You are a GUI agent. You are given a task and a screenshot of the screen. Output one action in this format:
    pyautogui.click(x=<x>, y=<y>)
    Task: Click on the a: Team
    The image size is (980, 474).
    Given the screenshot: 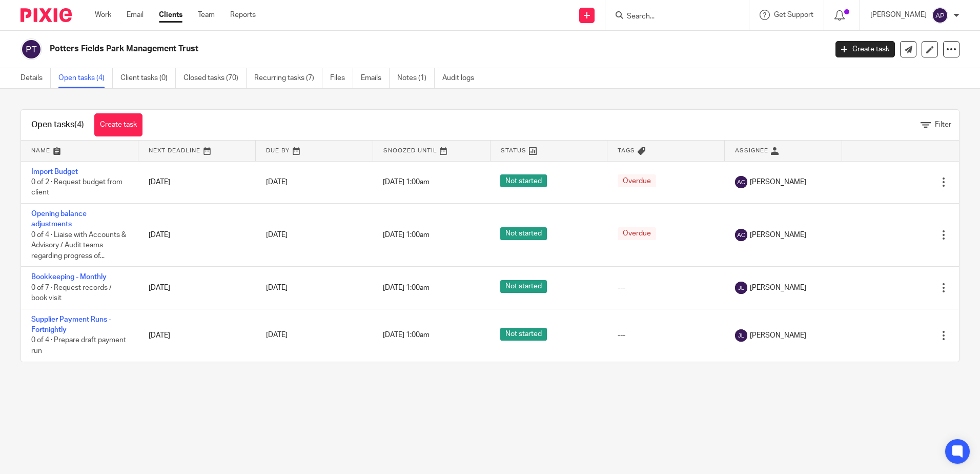 What is the action you would take?
    pyautogui.click(x=206, y=15)
    